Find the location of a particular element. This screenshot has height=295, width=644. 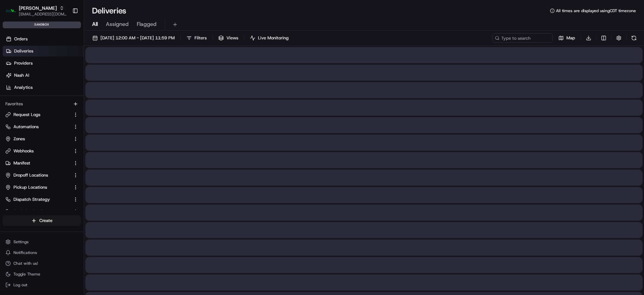

button: Views is located at coordinates (228, 38).